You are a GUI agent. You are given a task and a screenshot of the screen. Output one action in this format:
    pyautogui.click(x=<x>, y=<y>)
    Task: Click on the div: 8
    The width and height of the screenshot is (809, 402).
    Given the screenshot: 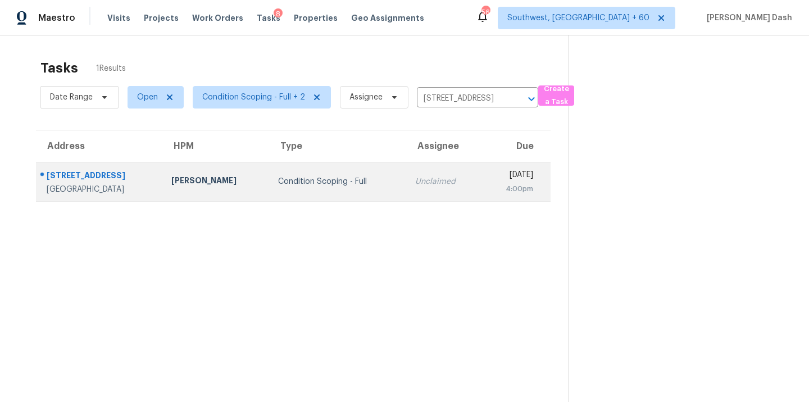 What is the action you would take?
    pyautogui.click(x=278, y=14)
    